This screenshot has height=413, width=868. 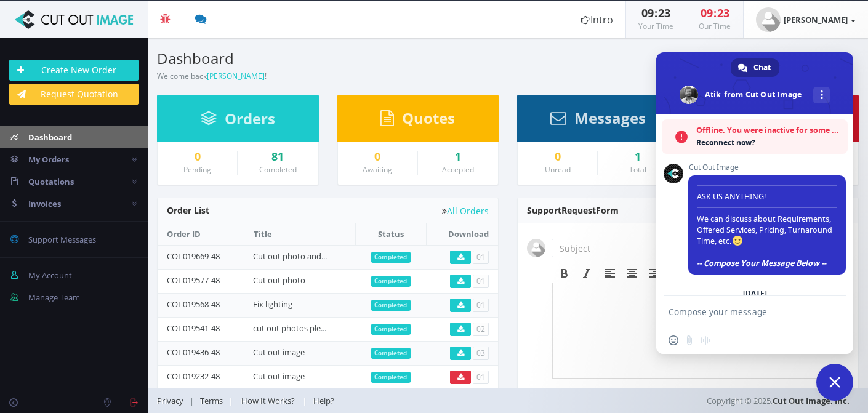 I want to click on span: My Orders, so click(x=49, y=159).